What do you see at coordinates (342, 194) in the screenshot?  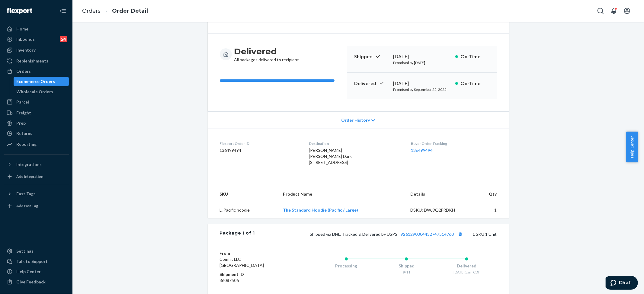 I see `th: Product Name` at bounding box center [342, 194].